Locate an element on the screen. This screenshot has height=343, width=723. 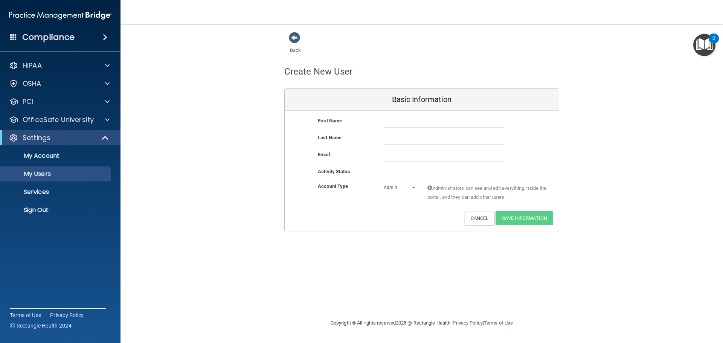
b: First Name is located at coordinates (330, 120).